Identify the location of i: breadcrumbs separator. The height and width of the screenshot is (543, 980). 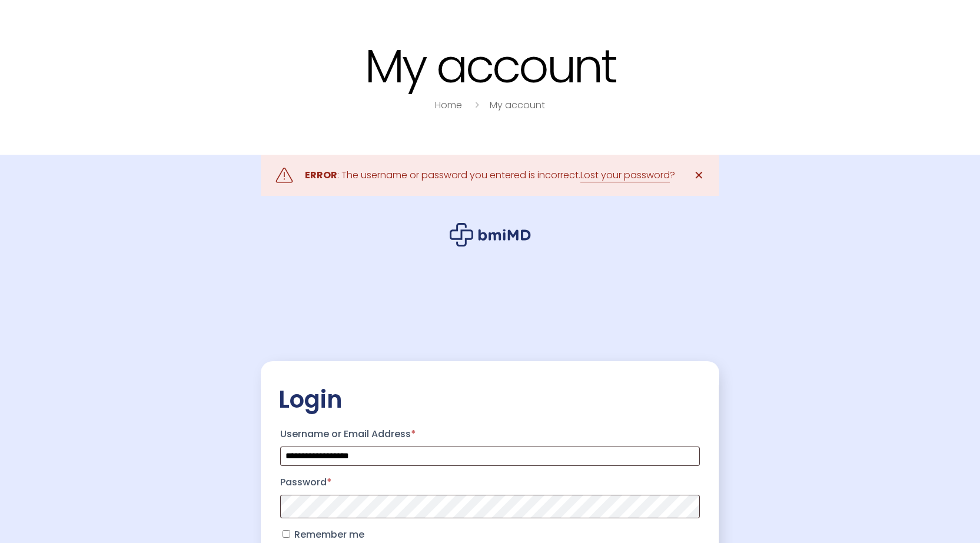
(477, 105).